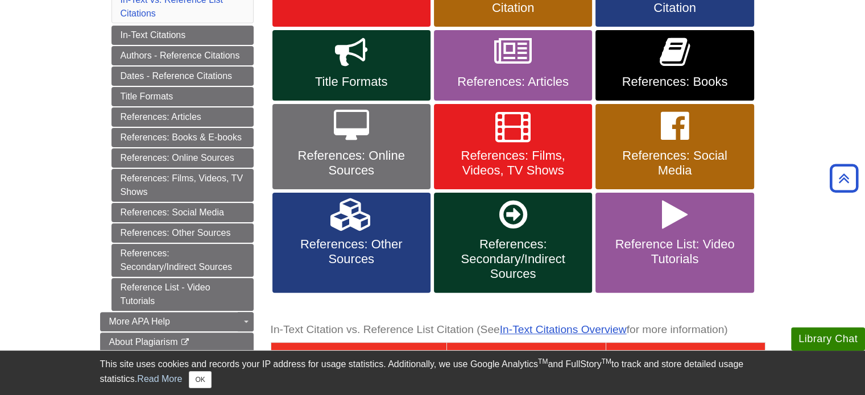  Describe the element at coordinates (183, 76) in the screenshot. I see `a: Dates - Reference Citations` at that location.